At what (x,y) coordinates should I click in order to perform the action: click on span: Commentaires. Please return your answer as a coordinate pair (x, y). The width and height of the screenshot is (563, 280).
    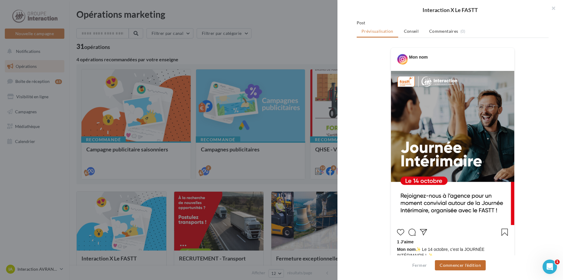
    Looking at the image, I should click on (443, 31).